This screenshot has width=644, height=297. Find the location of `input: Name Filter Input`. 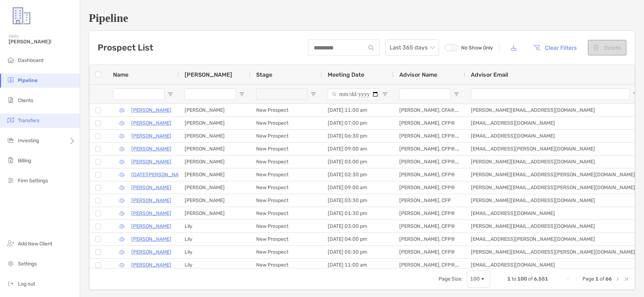

input: Name Filter Input is located at coordinates (139, 94).